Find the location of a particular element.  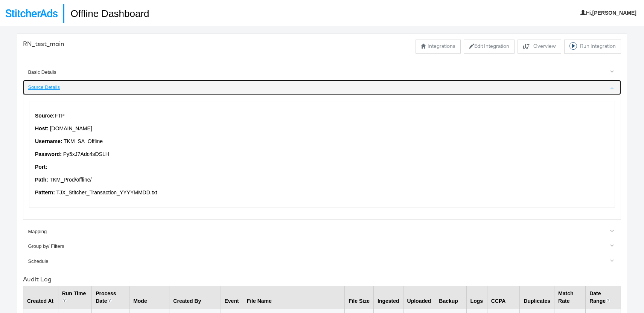

p: TKM_SA_Offline is located at coordinates (322, 142).